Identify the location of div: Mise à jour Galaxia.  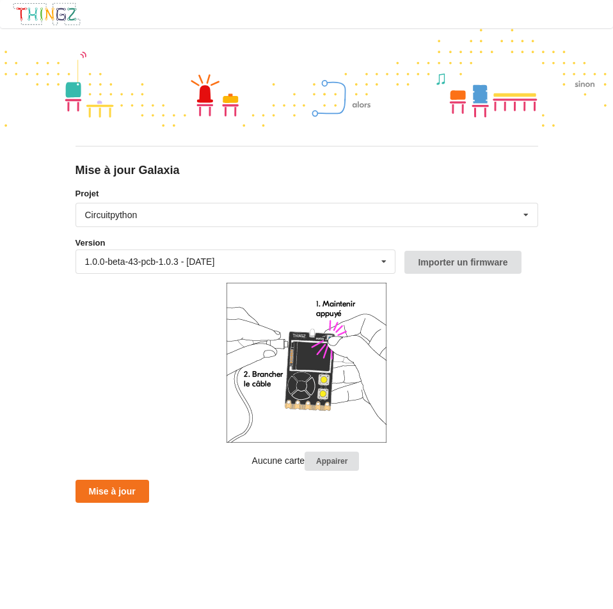
(307, 170).